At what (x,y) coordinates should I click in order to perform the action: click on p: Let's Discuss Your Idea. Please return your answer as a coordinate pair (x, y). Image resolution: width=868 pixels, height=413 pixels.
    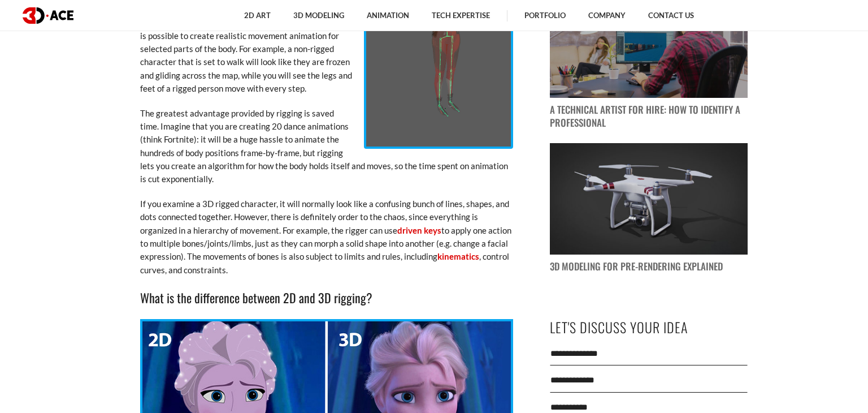
    Looking at the image, I should click on (649, 327).